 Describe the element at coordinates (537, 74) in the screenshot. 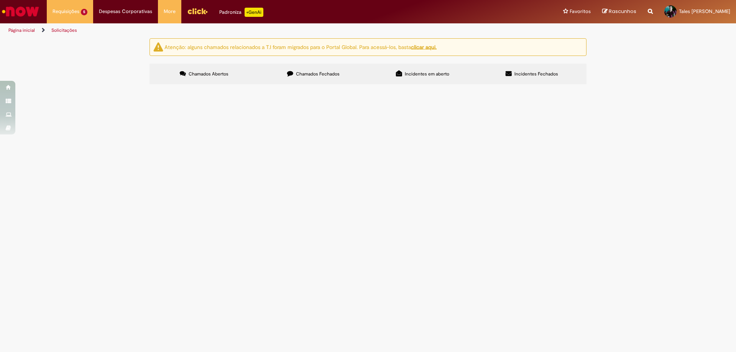

I see `span: Incidentes Fechados` at that location.